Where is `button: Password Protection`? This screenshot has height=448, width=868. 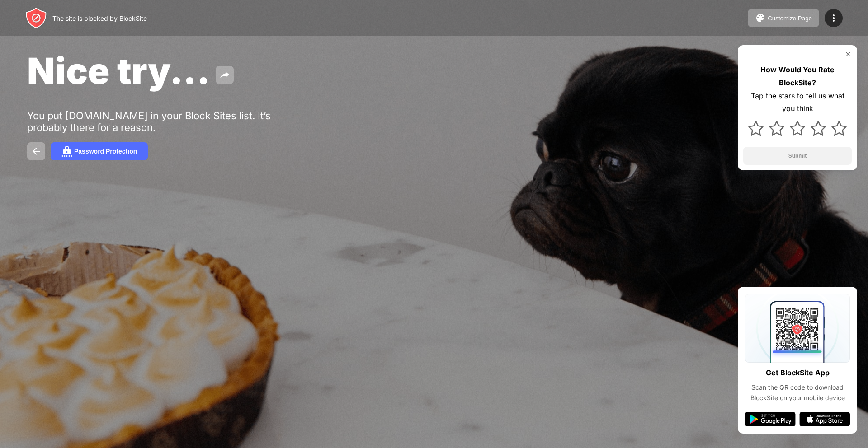 button: Password Protection is located at coordinates (99, 151).